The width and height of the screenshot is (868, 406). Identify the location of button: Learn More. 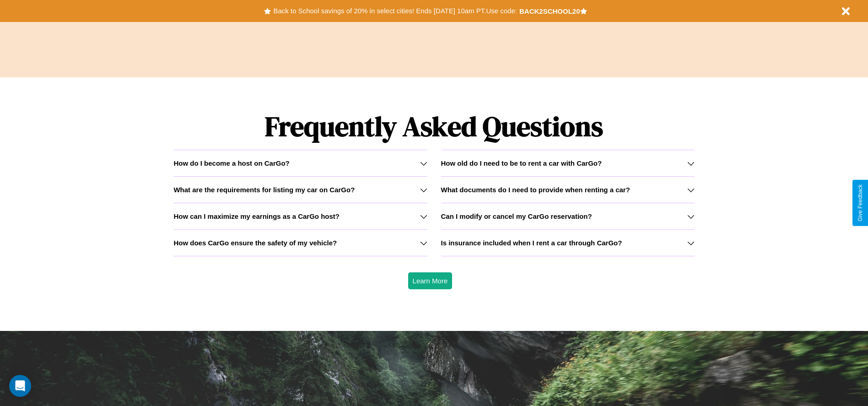
(430, 281).